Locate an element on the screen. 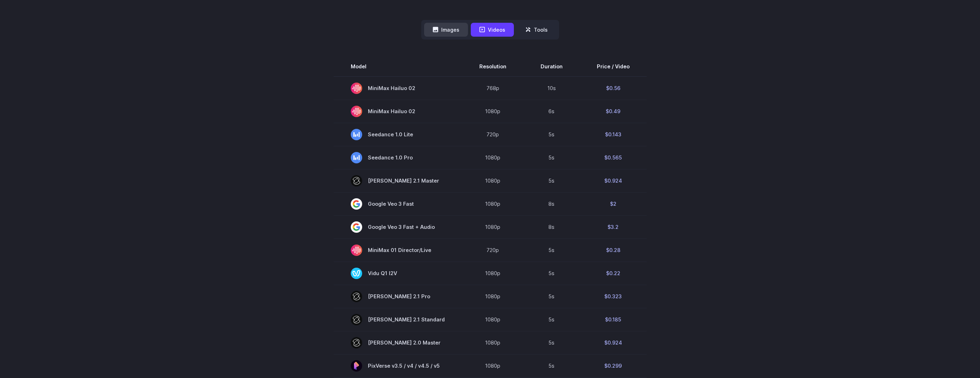  td: 10s is located at coordinates (552, 88).